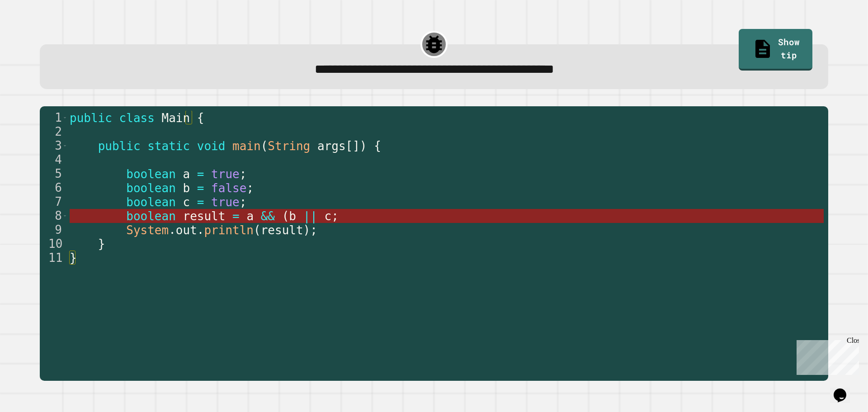 This screenshot has height=412, width=868. I want to click on div: 11, so click(54, 258).